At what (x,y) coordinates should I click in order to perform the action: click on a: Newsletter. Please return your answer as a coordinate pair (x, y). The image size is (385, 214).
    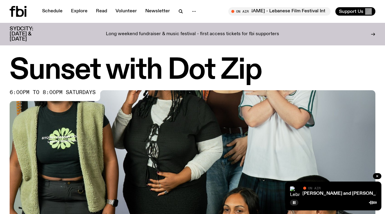
    Looking at the image, I should click on (157, 11).